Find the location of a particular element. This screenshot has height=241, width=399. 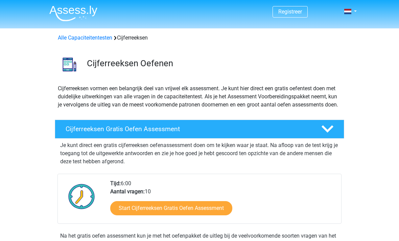

h4: Cijferreeksen Gratis Oefen Assessment is located at coordinates (188, 129).